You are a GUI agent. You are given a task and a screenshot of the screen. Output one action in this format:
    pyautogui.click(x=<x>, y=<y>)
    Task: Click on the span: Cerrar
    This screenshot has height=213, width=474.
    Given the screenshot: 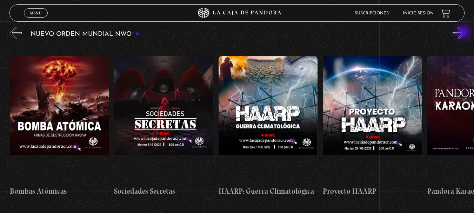 What is the action you would take?
    pyautogui.click(x=35, y=19)
    